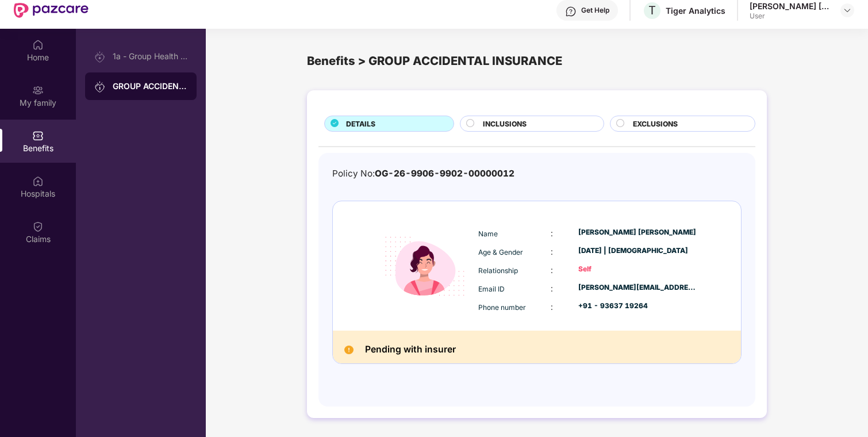 The width and height of the screenshot is (868, 437). What do you see at coordinates (847, 10) in the screenshot?
I see `img: svg+xml;base64,PHN2ZyBpZD0iRHJvcGRvd24tMzJ4MzIiIHhtbG5zPSJodHRwOi8vd3d3LnczLm9yZy8yMDAwL3N2ZyIgd2...` at bounding box center [847, 10].